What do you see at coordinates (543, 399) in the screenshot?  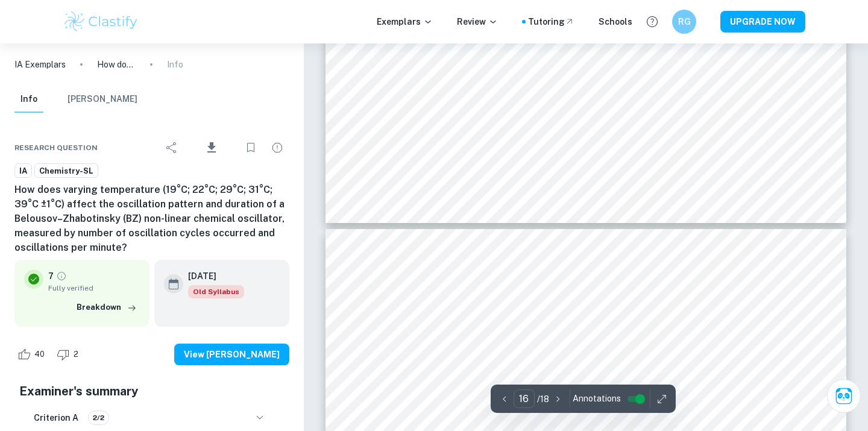 I see `p: / 18` at bounding box center [543, 399].